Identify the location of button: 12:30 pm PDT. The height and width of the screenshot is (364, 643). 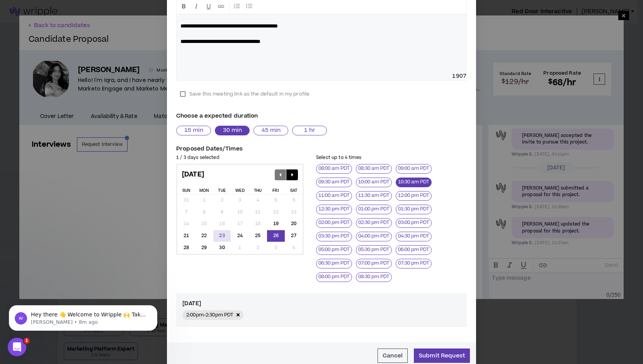
(334, 209).